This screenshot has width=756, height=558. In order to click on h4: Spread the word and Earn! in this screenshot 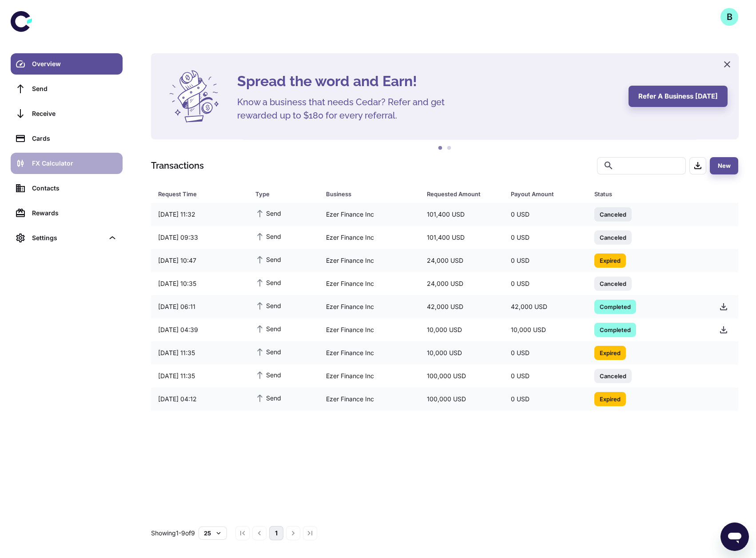, I will do `click(427, 81)`.